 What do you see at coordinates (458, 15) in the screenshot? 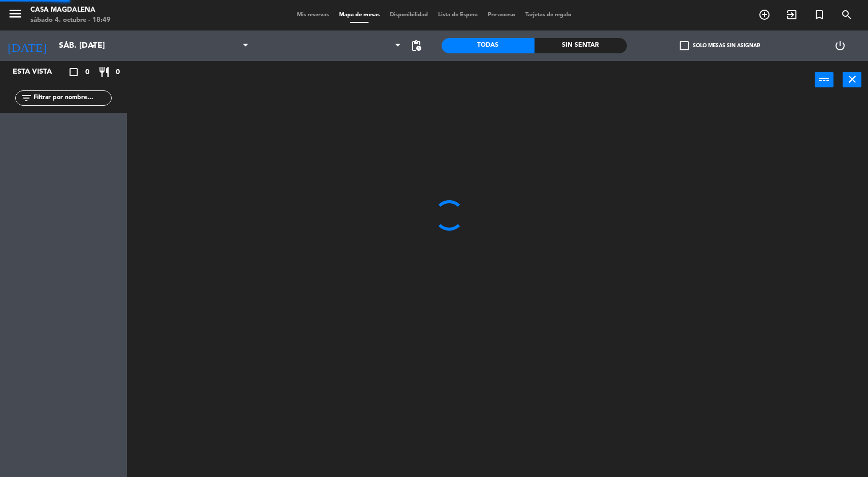
I see `span: Lista de Espera` at bounding box center [458, 15].